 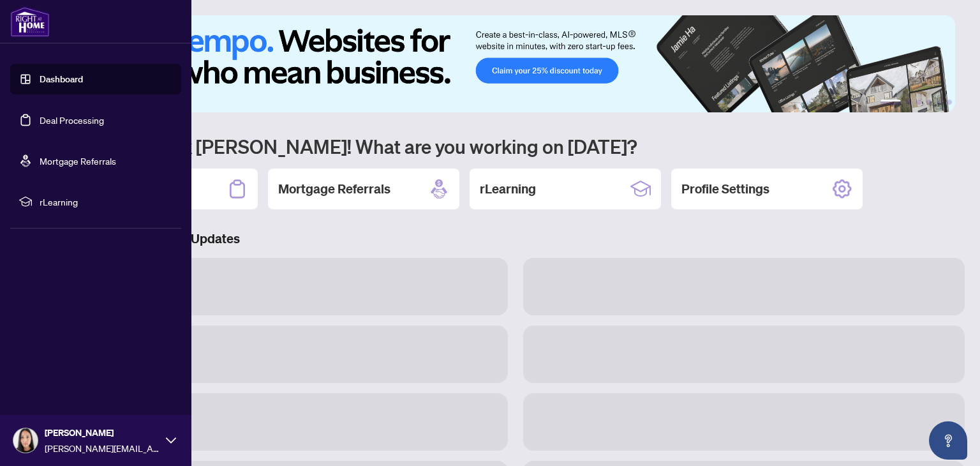 What do you see at coordinates (949, 102) in the screenshot?
I see `button: 6` at bounding box center [949, 102].